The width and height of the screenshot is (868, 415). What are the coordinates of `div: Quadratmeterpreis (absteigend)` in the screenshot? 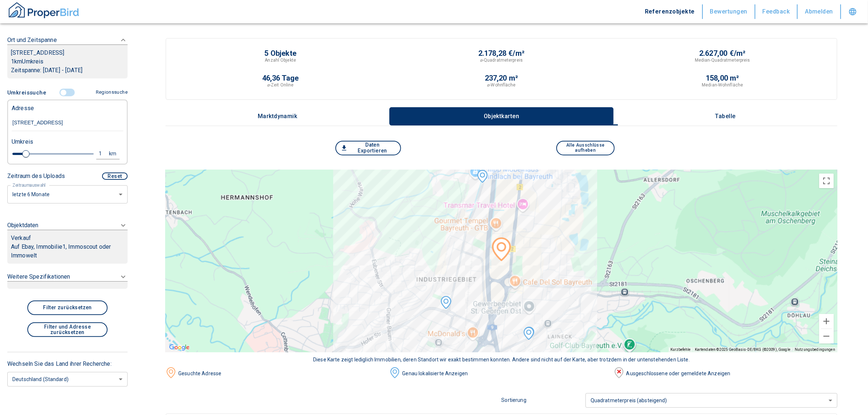 It's located at (711, 400).